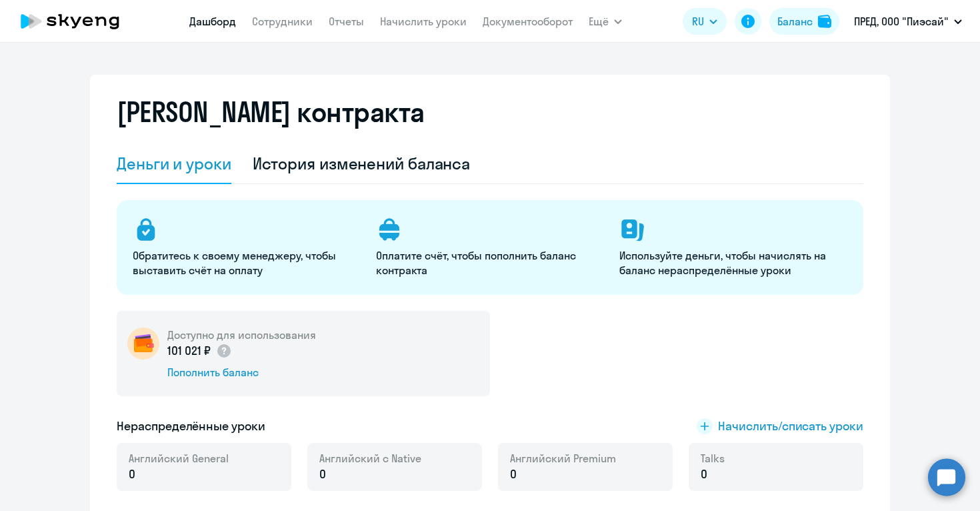 Image resolution: width=980 pixels, height=511 pixels. I want to click on button: Ещё, so click(605, 22).